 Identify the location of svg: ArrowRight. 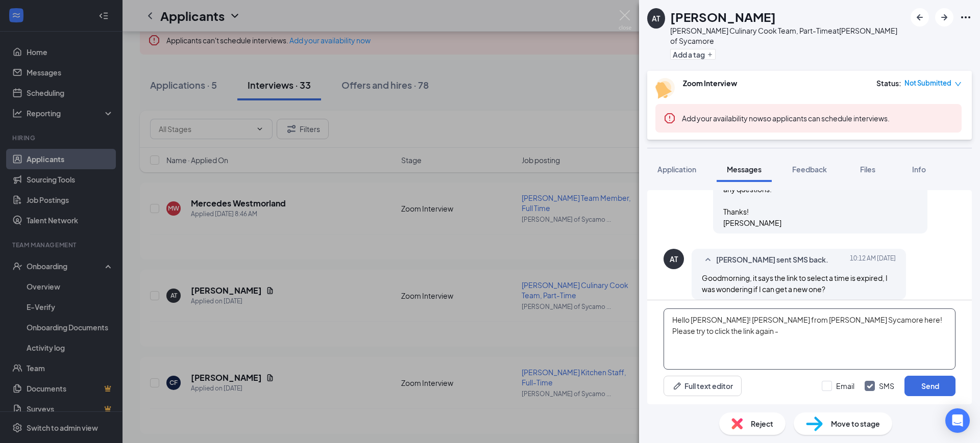
(944, 18).